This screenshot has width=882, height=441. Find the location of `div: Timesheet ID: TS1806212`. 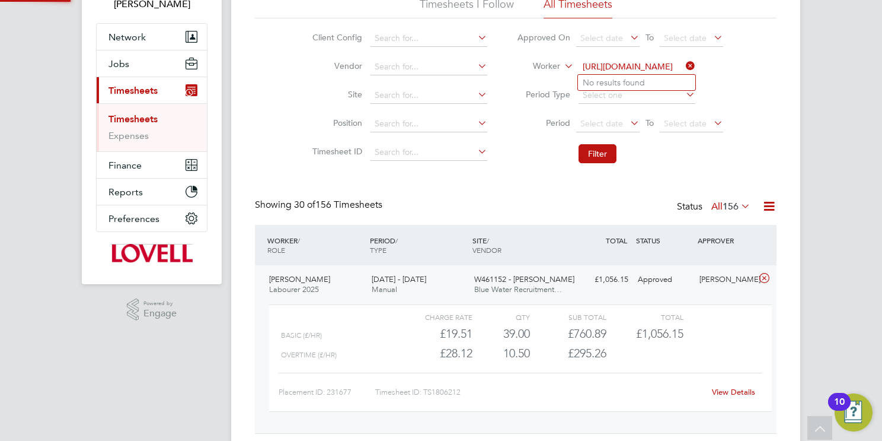

div: Timesheet ID: TS1806212 is located at coordinates (540, 392).